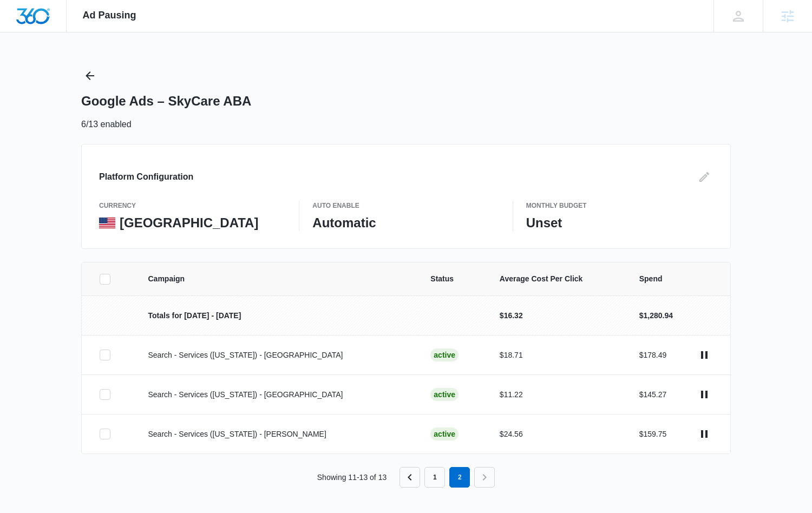 This screenshot has width=812, height=513. I want to click on nav: Pagination, so click(447, 478).